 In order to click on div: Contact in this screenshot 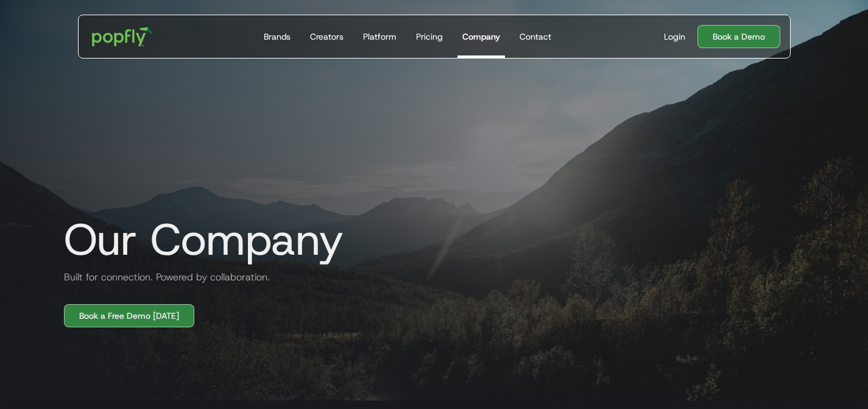, I will do `click(536, 37)`.